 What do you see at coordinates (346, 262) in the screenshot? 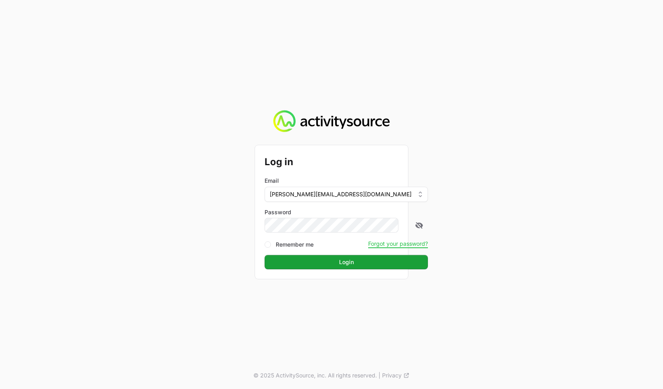
I see `span: Login` at bounding box center [346, 262].